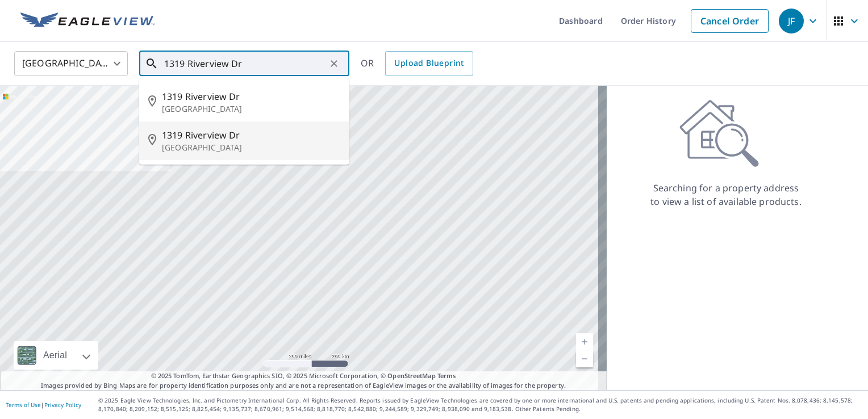 The width and height of the screenshot is (868, 419). What do you see at coordinates (417, 64) in the screenshot?
I see `div: OR` at bounding box center [417, 64].